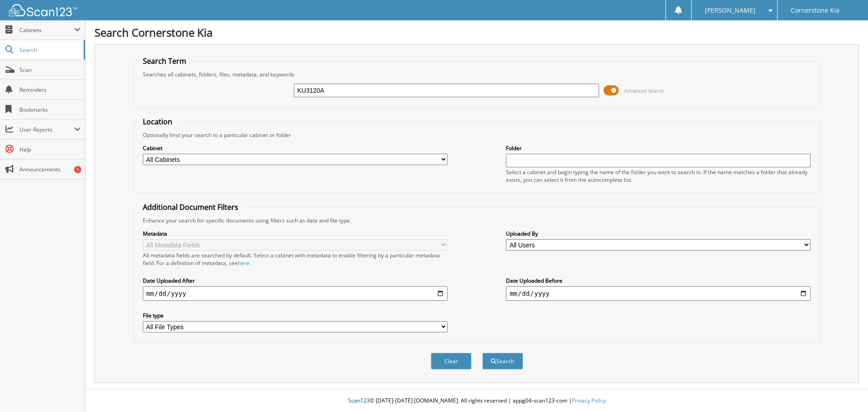 This screenshot has width=868, height=412. Describe the element at coordinates (359, 400) in the screenshot. I see `span: Scan123` at that location.